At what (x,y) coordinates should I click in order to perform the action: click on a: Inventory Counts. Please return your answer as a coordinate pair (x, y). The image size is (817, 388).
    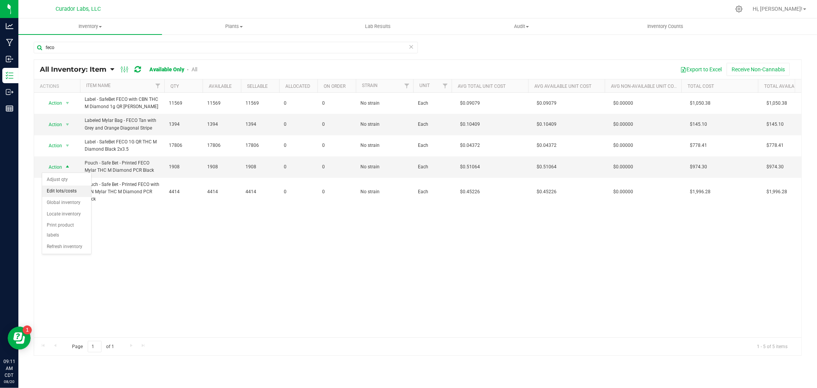
    Looking at the image, I should click on (665, 26).